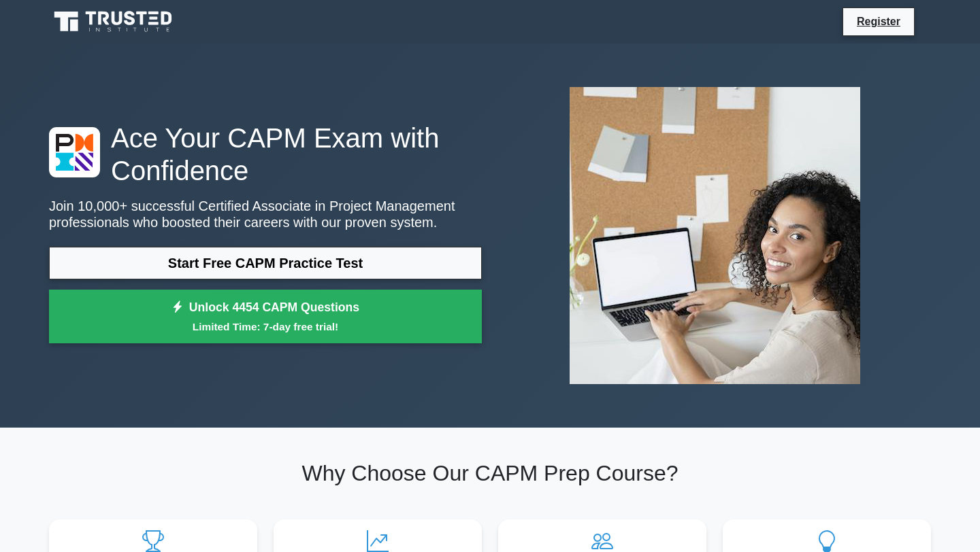 The width and height of the screenshot is (980, 552). I want to click on h1: Ace Your CAPM Exam with Confidence, so click(265, 154).